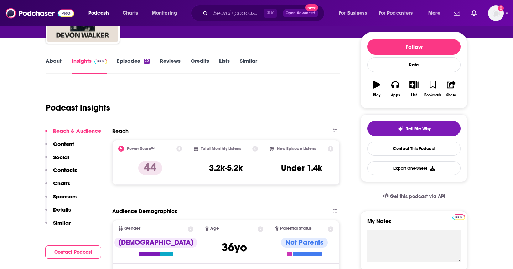  What do you see at coordinates (414, 65) in the screenshot?
I see `div: Rate` at bounding box center [414, 65].